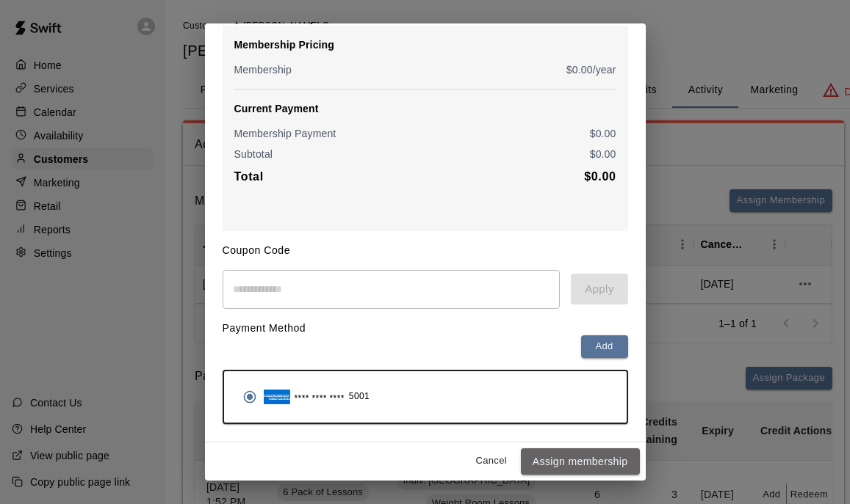 Image resolution: width=850 pixels, height=504 pixels. What do you see at coordinates (425, 45) in the screenshot?
I see `p: Membership Pricing` at bounding box center [425, 45].